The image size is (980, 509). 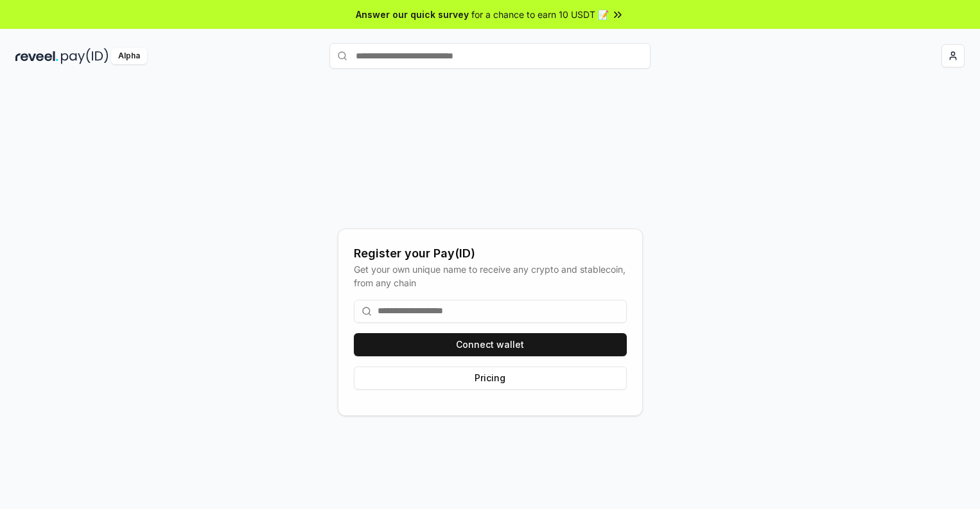 What do you see at coordinates (540, 14) in the screenshot?
I see `span: for a chance to earn 10 USDT 📝` at bounding box center [540, 14].